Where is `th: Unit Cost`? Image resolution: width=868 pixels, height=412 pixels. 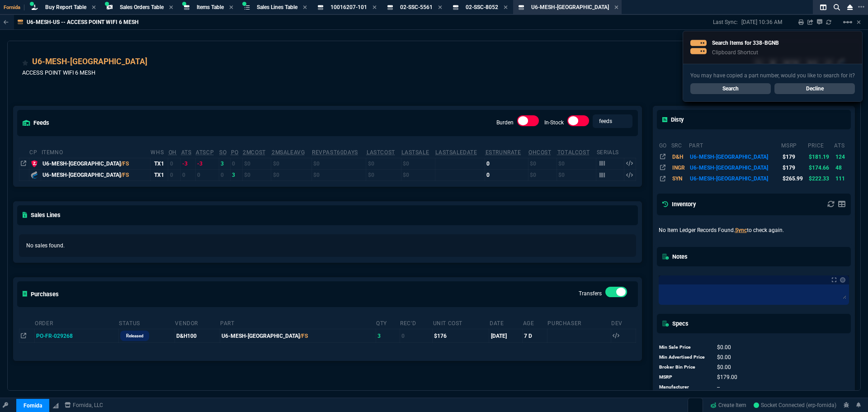
th: Unit Cost is located at coordinates (461, 323).